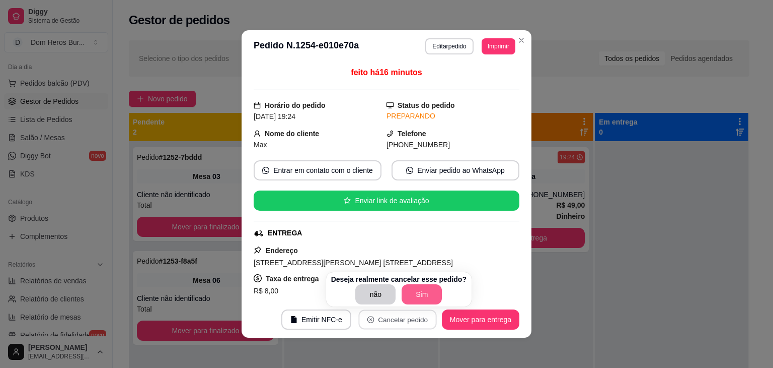 Image resolution: width=773 pixels, height=368 pixels. What do you see at coordinates (257, 105) in the screenshot?
I see `span: calendar` at bounding box center [257, 105].